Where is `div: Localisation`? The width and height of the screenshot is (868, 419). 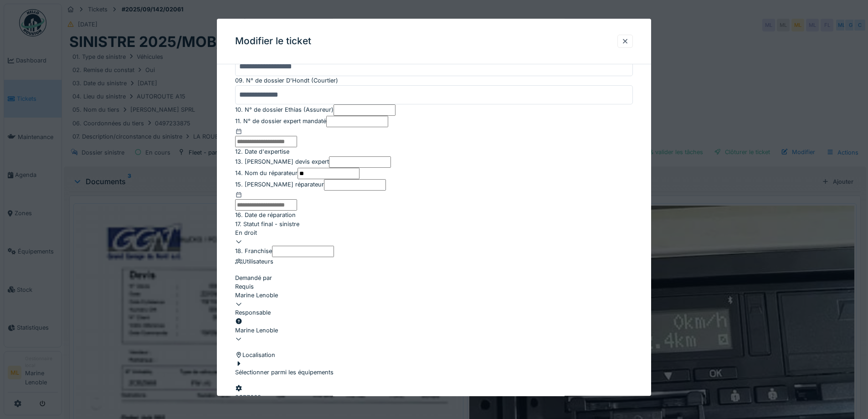
div: Localisation is located at coordinates (434, 354).